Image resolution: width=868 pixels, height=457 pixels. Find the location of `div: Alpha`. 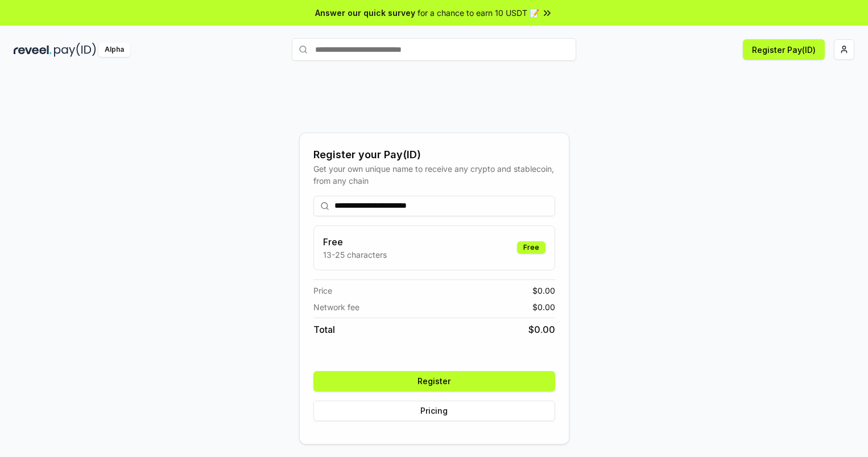

div: Alpha is located at coordinates (114, 50).